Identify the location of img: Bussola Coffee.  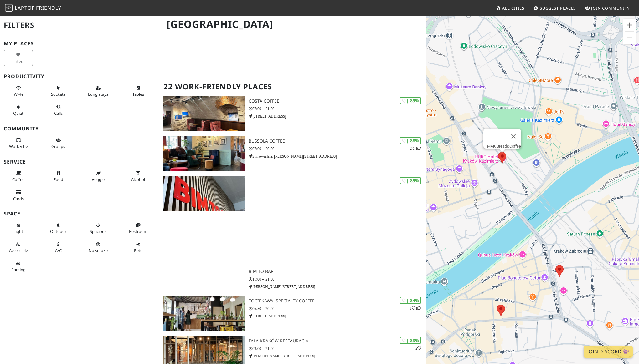
(204, 154).